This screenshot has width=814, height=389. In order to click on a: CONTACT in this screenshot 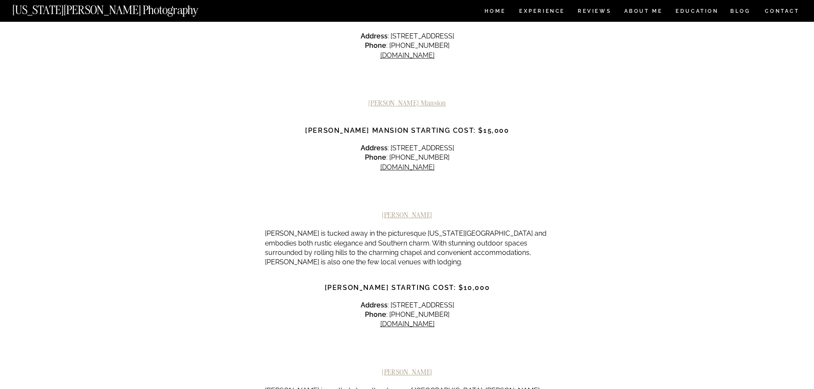, I will do `click(782, 11)`.